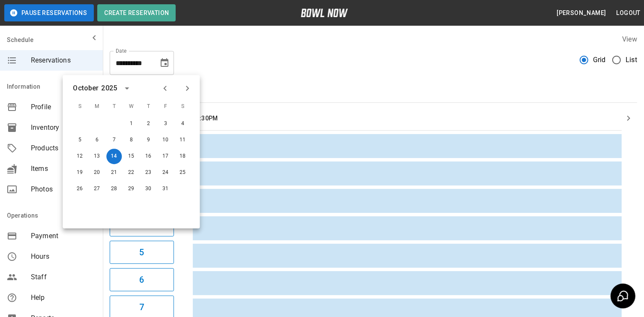 The image size is (644, 317). I want to click on button: Oct 13, 2025, so click(97, 156).